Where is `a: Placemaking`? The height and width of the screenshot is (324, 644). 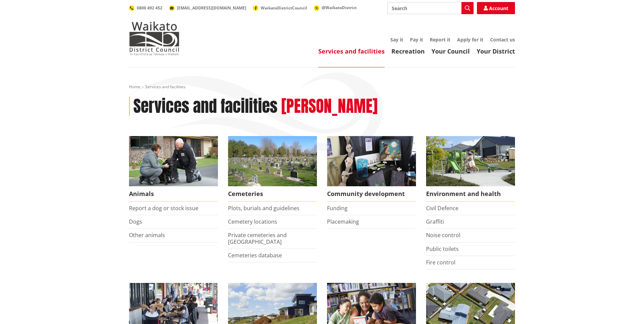 a: Placemaking is located at coordinates (343, 222).